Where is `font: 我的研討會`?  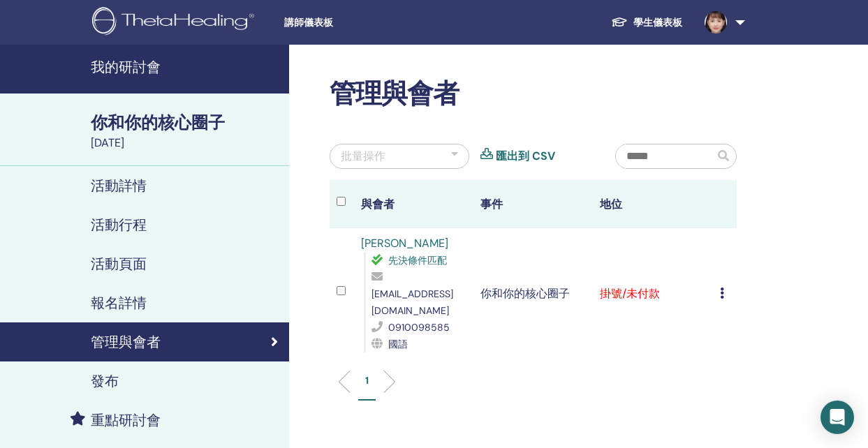
font: 我的研討會 is located at coordinates (126, 67).